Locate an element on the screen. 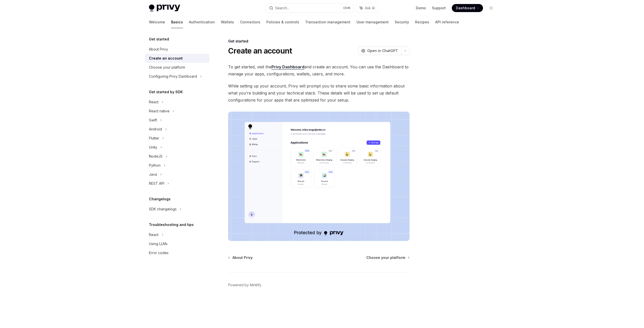  div: NodeJS is located at coordinates (156, 156).